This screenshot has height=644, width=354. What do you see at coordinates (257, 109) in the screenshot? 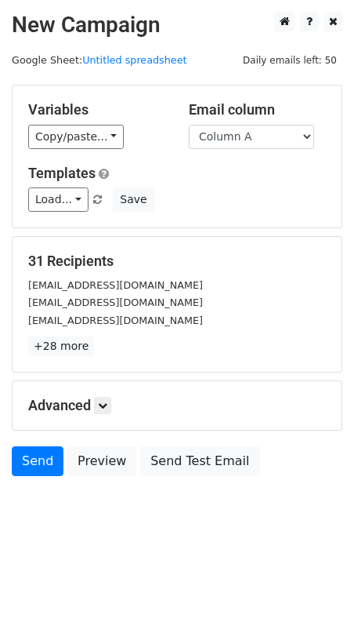
I see `h5: Email column` at bounding box center [257, 109].